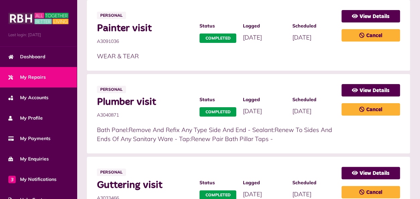 Image resolution: width=420 pixels, height=199 pixels. I want to click on span: My Payments, so click(29, 138).